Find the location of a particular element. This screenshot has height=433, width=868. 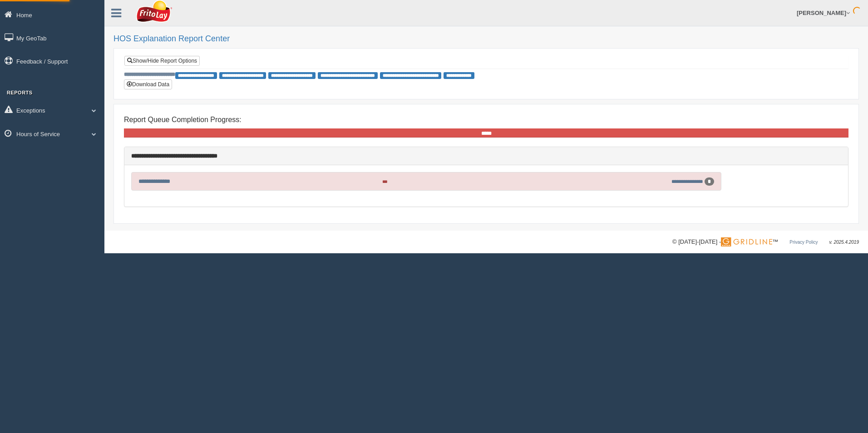

span: v. 2025.4.2019 is located at coordinates (844, 242).